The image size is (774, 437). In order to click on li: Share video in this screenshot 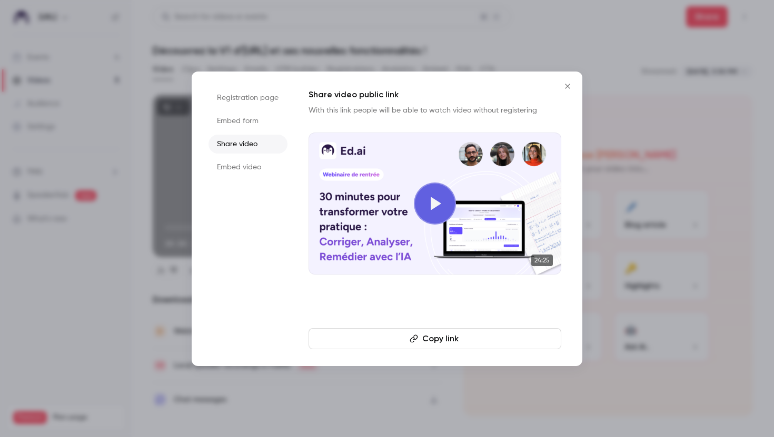, I will do `click(248, 144)`.